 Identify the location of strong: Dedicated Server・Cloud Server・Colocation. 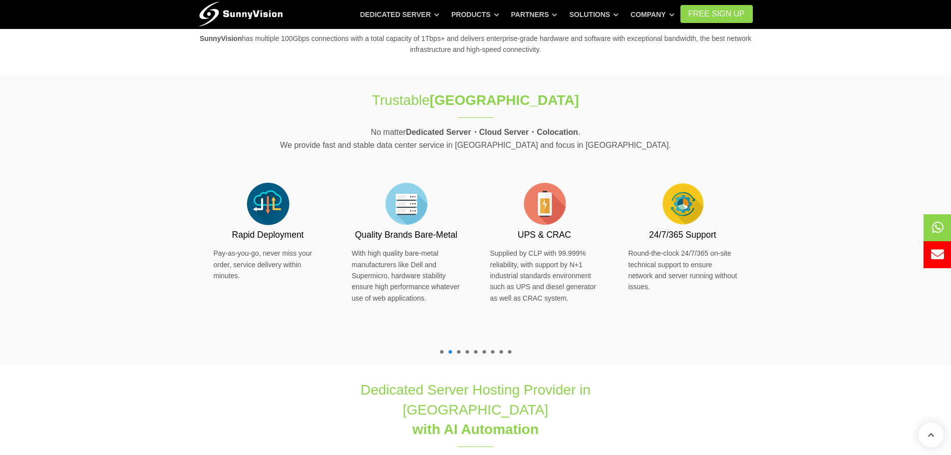
(492, 132).